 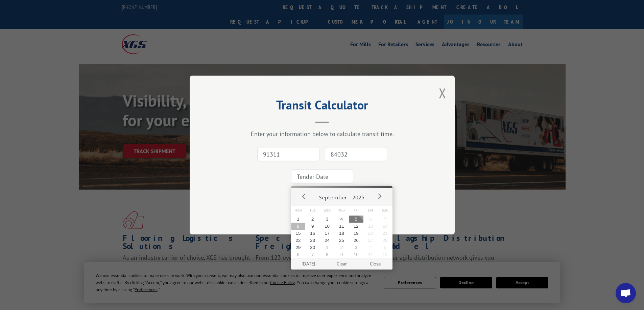 I want to click on button: 15, so click(x=298, y=233).